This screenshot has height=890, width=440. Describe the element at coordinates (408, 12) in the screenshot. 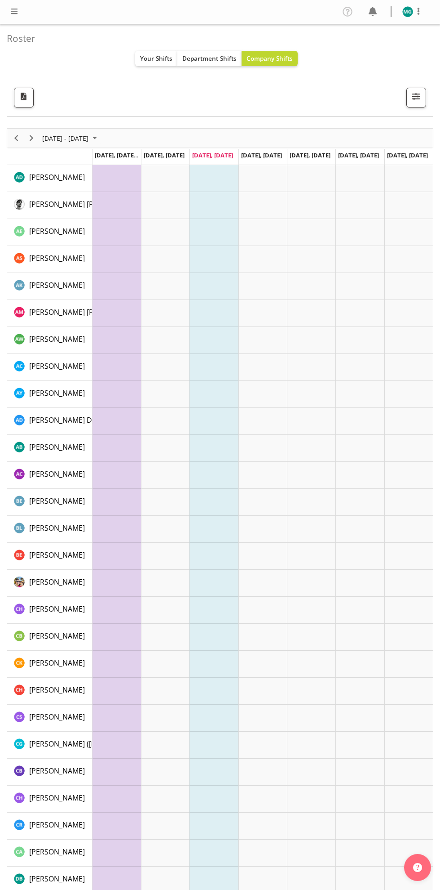

I see `img: min-guo11569.jpg` at that location.